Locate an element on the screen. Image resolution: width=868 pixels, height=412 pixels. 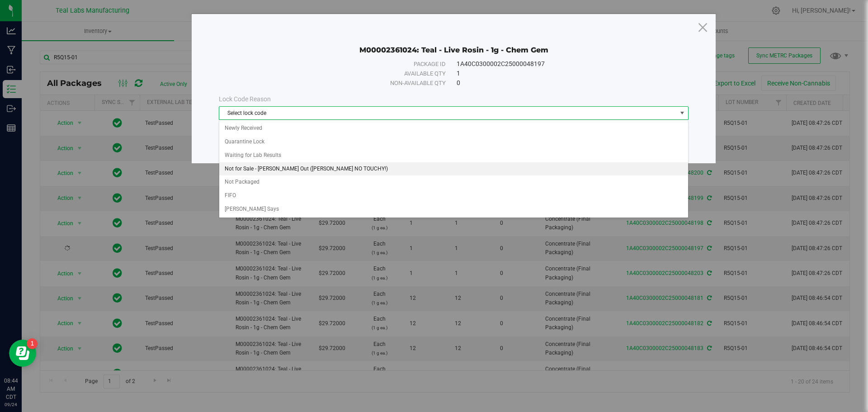
li: Newly Received is located at coordinates (453, 128).